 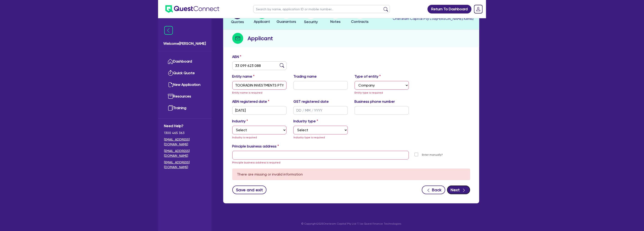 I want to click on img: training, so click(x=170, y=108).